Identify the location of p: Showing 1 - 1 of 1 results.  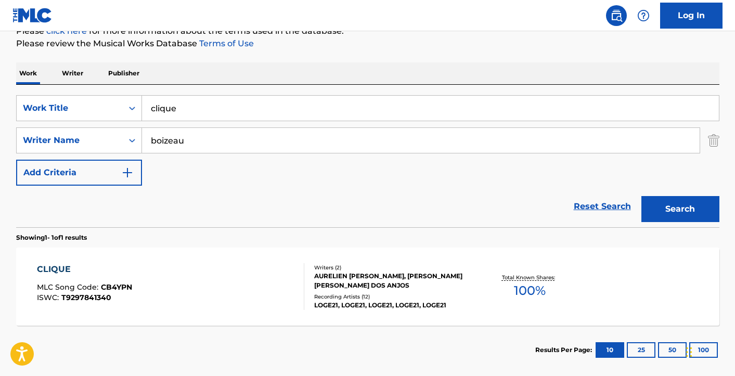
(52, 238).